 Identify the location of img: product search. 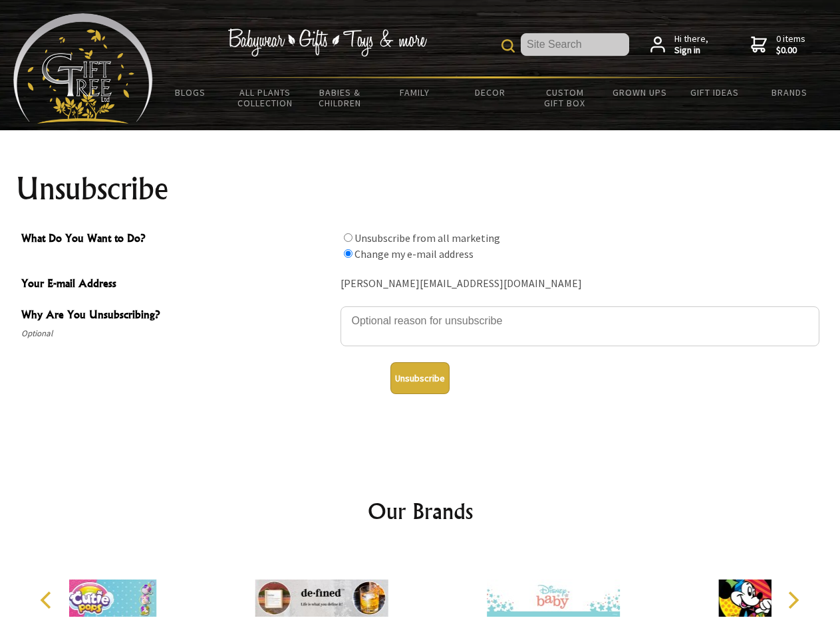
(508, 46).